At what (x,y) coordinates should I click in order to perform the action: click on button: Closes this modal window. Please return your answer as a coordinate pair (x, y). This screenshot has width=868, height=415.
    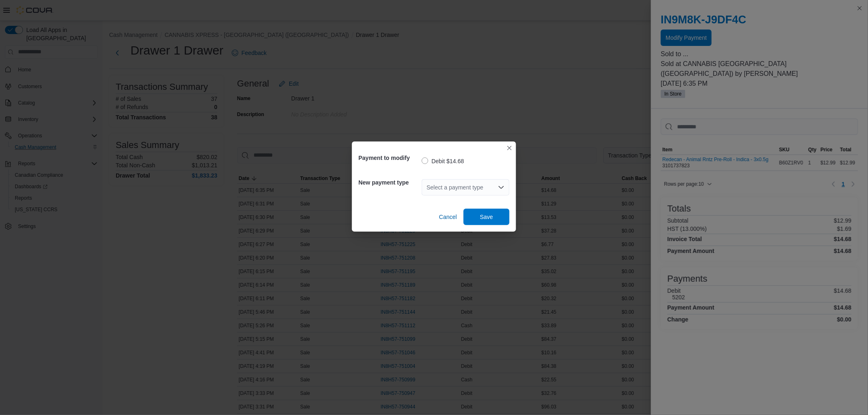
    Looking at the image, I should click on (510, 148).